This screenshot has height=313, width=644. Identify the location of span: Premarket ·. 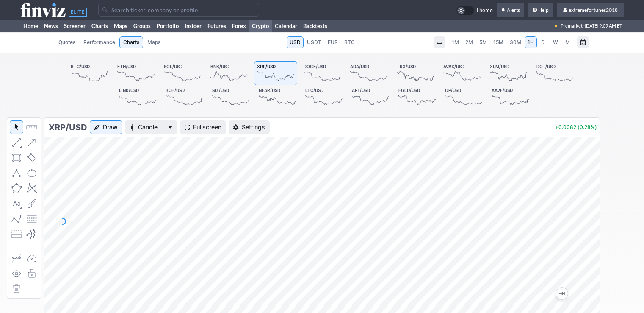
(573, 26).